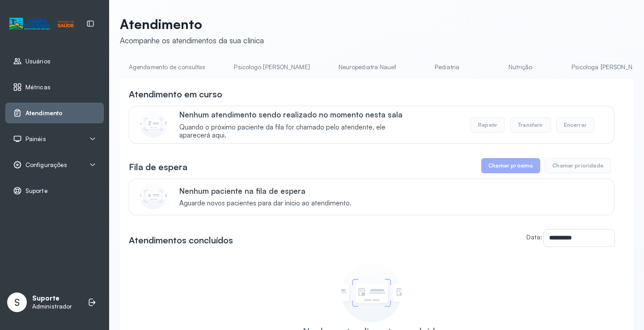 The height and width of the screenshot is (330, 644). Describe the element at coordinates (175, 94) in the screenshot. I see `h3: Atendimento em curso` at that location.